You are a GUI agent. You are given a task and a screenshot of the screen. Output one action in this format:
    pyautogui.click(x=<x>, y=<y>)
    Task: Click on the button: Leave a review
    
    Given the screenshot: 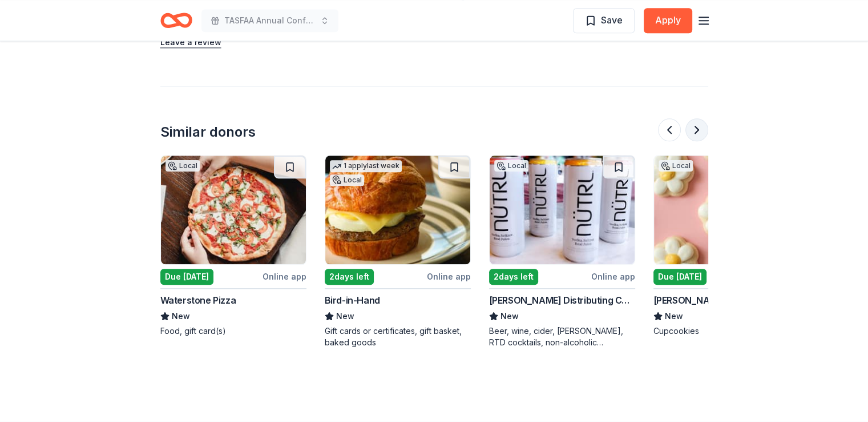 What is the action you would take?
    pyautogui.click(x=190, y=42)
    